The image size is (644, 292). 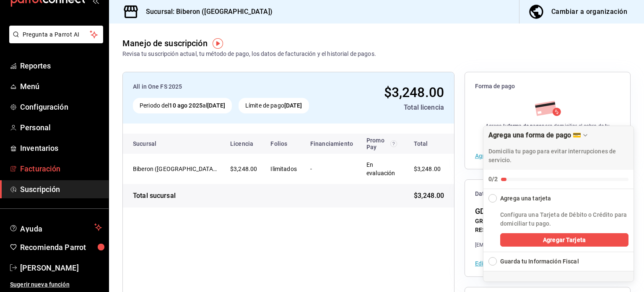 I want to click on div: Guarda tu Información Fiscal, so click(x=540, y=261).